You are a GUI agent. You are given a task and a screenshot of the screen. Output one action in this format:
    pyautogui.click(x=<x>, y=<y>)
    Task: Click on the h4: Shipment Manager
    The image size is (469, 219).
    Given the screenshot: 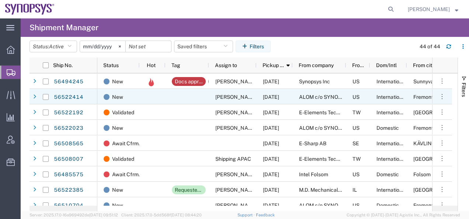 What is the action you would take?
    pyautogui.click(x=64, y=28)
    